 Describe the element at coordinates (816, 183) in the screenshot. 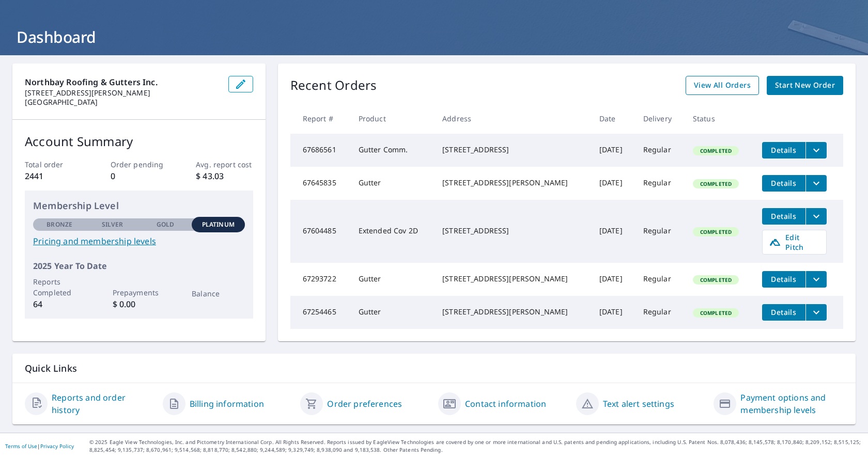

I see `button: filesDropdownBtn-67645835` at that location.